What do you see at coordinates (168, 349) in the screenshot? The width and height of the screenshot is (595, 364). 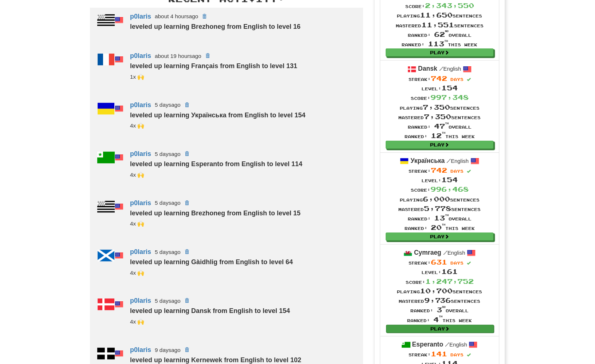 I see `small: 9 days ago` at bounding box center [168, 349].